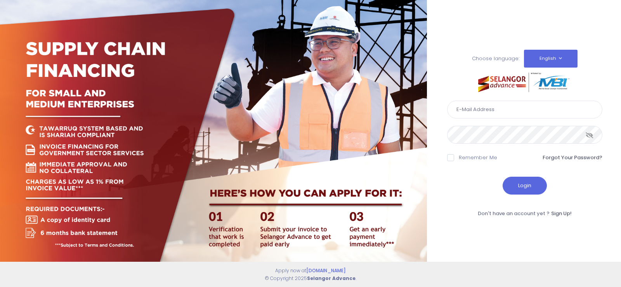 This screenshot has height=287, width=621. Describe the element at coordinates (573, 158) in the screenshot. I see `a: Forgot Your Password?` at that location.